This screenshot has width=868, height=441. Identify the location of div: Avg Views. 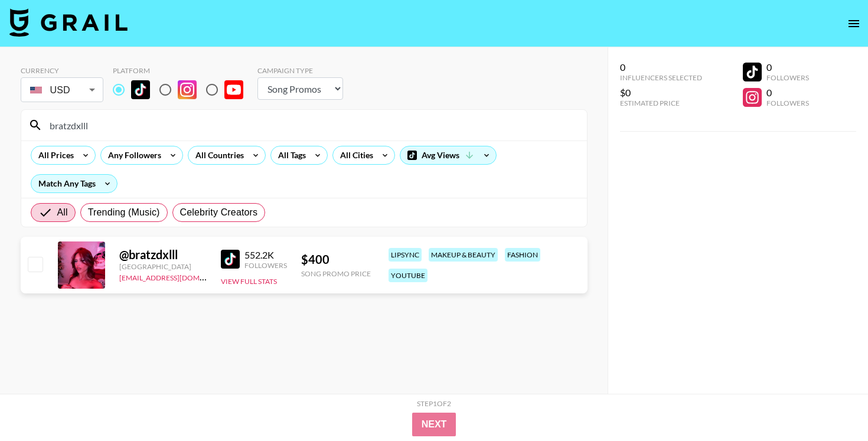
(448, 155).